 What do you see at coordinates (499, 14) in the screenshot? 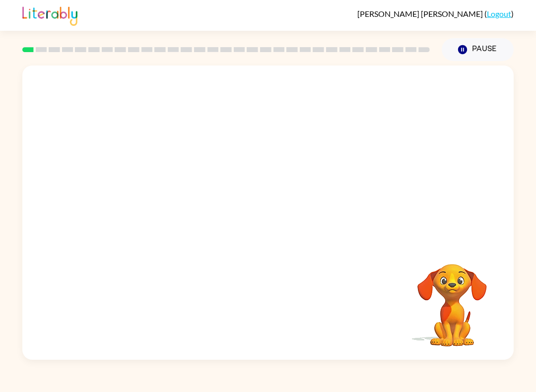
I see `a: Logout` at bounding box center [499, 14].